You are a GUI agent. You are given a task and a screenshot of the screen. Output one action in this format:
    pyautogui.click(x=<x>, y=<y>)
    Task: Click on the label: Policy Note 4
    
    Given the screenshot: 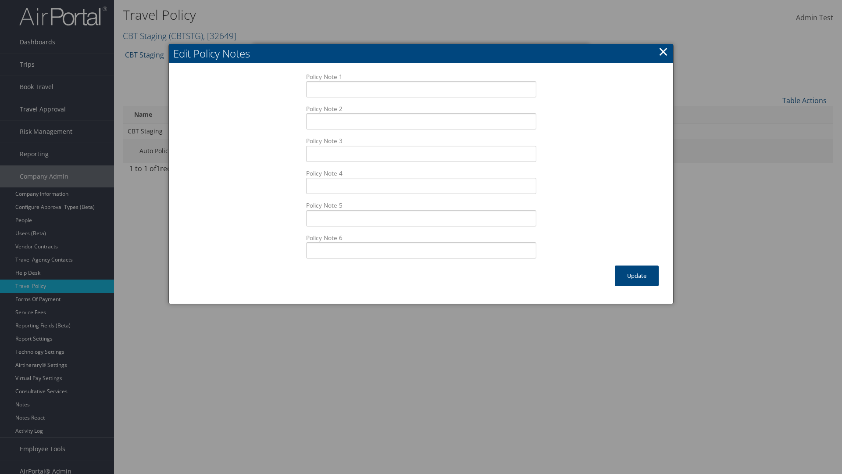 What is the action you would take?
    pyautogui.click(x=421, y=181)
    